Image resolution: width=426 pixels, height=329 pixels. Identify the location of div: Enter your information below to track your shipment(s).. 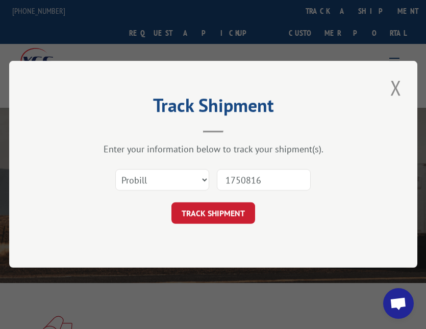
(213, 149).